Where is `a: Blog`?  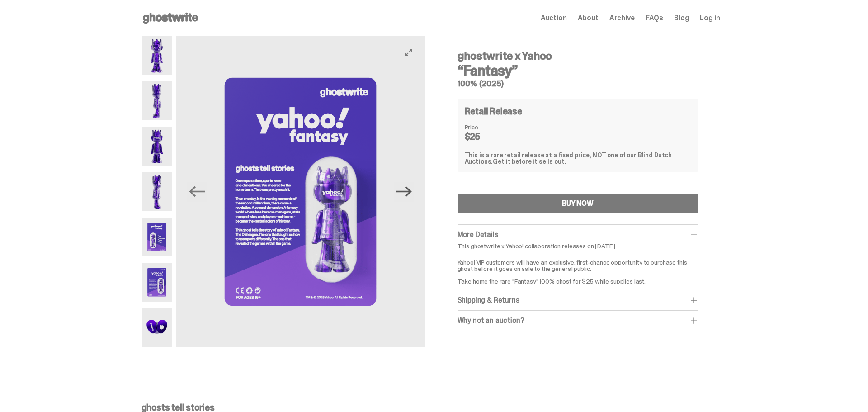 a: Blog is located at coordinates (681, 18).